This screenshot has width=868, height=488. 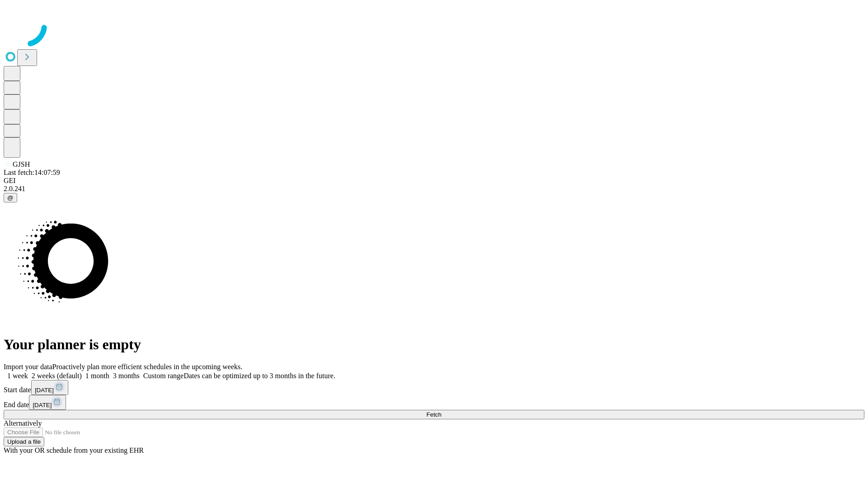 What do you see at coordinates (434, 415) in the screenshot?
I see `span: Fetch` at bounding box center [434, 415].